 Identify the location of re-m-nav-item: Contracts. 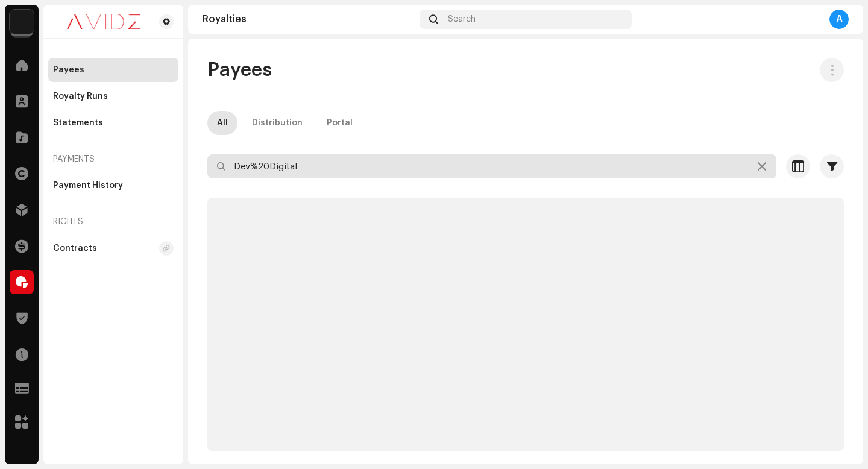
(113, 249).